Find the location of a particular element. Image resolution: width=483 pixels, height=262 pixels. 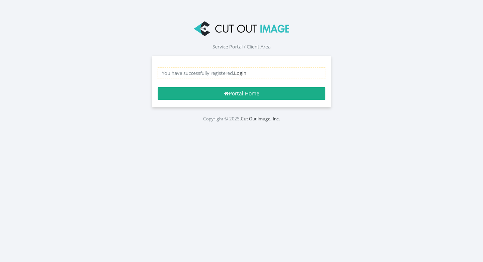

a: Cut Out Image, Inc. is located at coordinates (260, 119).